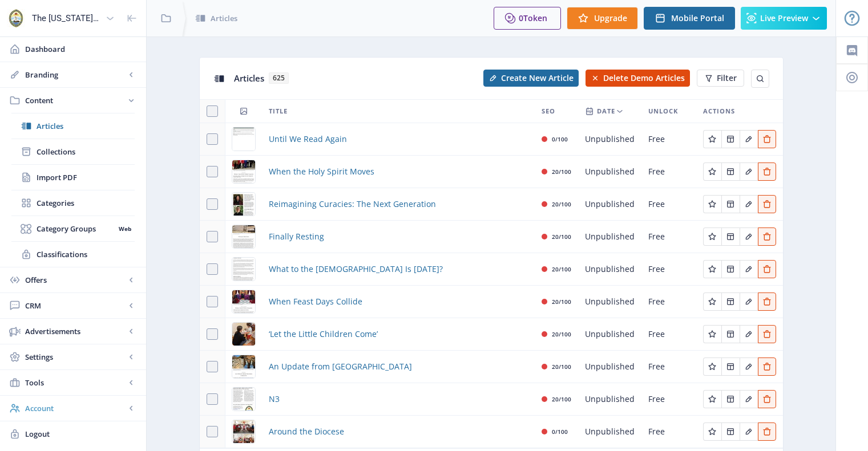 Image resolution: width=868 pixels, height=451 pixels. What do you see at coordinates (73, 229) in the screenshot?
I see `a: Category GroupsWeb` at bounding box center [73, 229].